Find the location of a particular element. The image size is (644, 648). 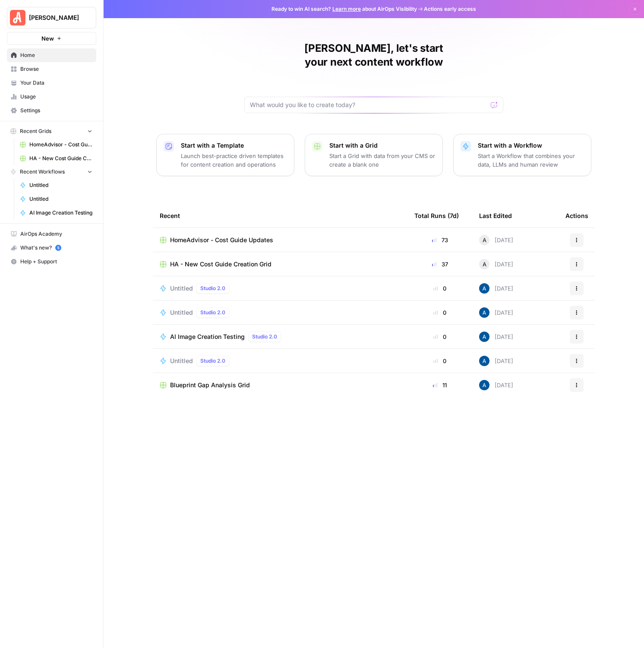

button: Help + Support is located at coordinates (51, 262).